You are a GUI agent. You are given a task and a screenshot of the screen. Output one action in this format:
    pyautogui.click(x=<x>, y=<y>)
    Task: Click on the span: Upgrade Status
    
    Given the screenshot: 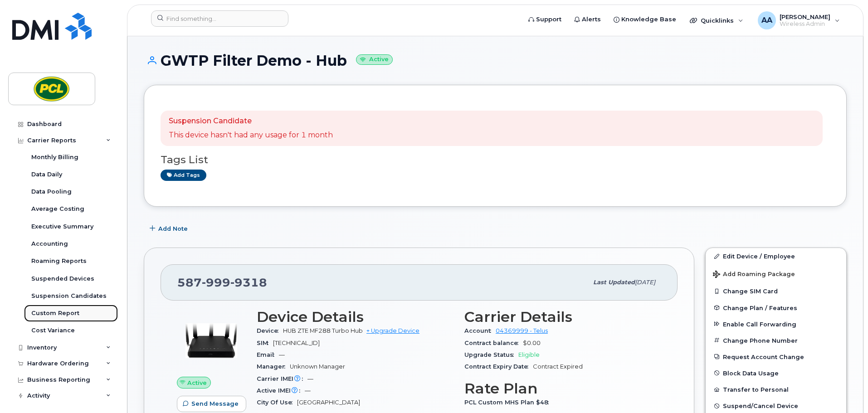 What is the action you would take?
    pyautogui.click(x=491, y=354)
    